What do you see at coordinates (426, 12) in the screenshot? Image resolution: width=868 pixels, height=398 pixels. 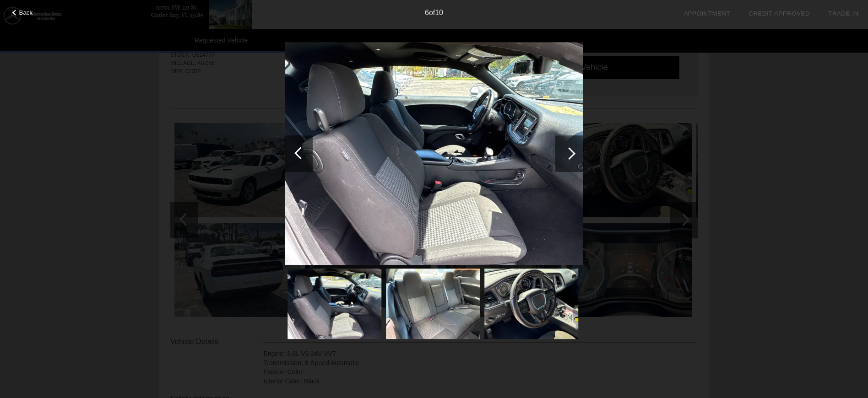 I see `span: 6` at bounding box center [426, 12].